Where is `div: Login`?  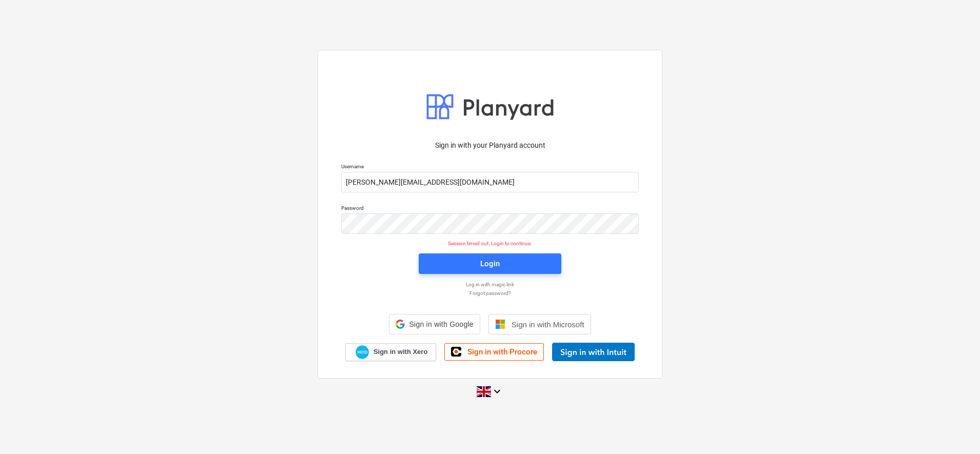 div: Login is located at coordinates (490, 264).